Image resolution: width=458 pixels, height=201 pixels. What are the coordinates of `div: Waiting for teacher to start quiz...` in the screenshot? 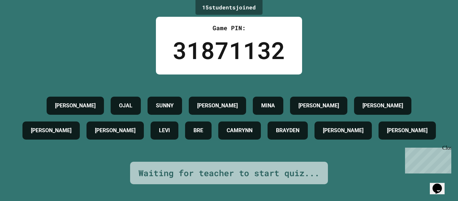 It's located at (229, 173).